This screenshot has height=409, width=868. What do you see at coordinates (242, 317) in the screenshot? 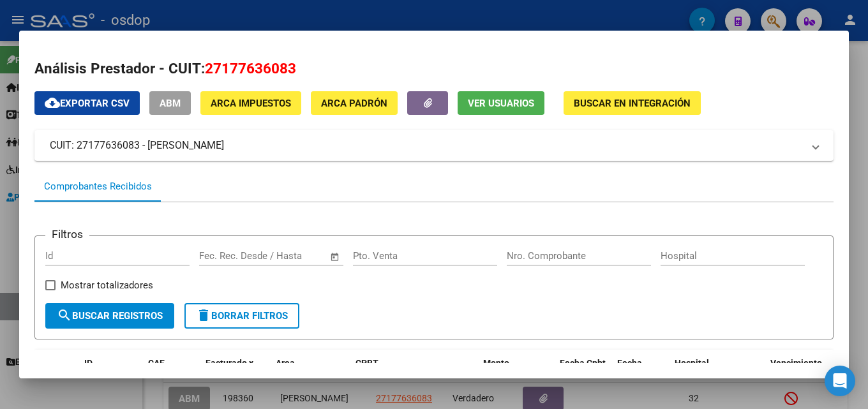
I see `span: Borrar Filtros` at bounding box center [242, 317].